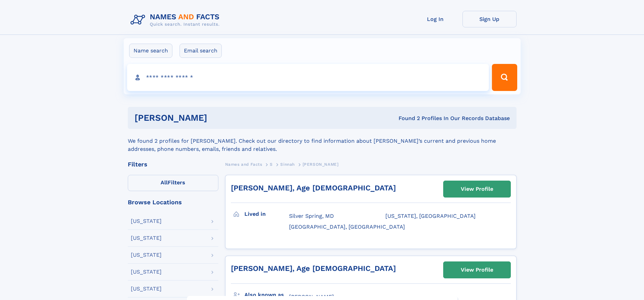 The width and height of the screenshot is (644, 300). Describe the element at coordinates (173, 202) in the screenshot. I see `div: Browse Locations` at that location.